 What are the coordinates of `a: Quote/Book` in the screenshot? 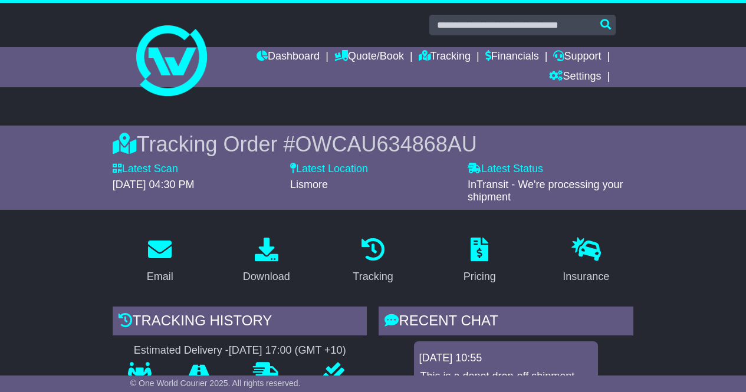 It's located at (369, 57).